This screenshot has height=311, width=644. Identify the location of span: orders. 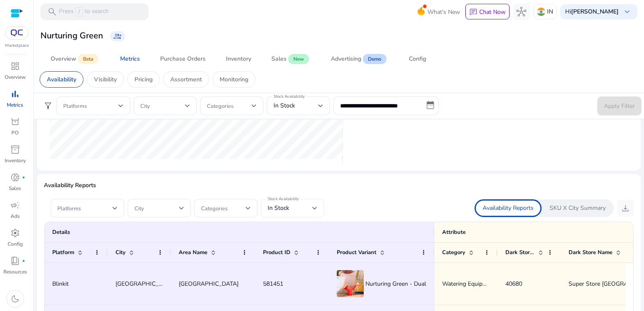
(15, 122).